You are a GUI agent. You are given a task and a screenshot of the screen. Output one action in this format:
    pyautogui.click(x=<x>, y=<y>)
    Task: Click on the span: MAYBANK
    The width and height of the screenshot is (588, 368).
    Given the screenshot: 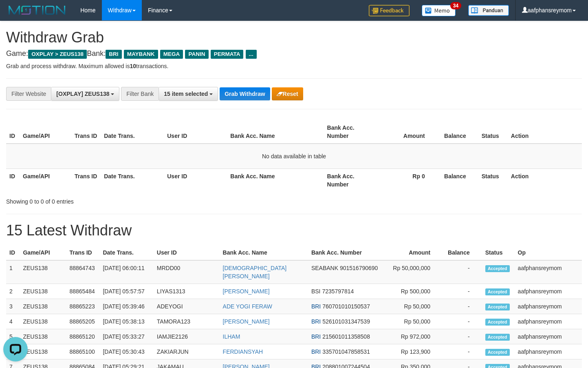 What is the action you would take?
    pyautogui.click(x=141, y=54)
    